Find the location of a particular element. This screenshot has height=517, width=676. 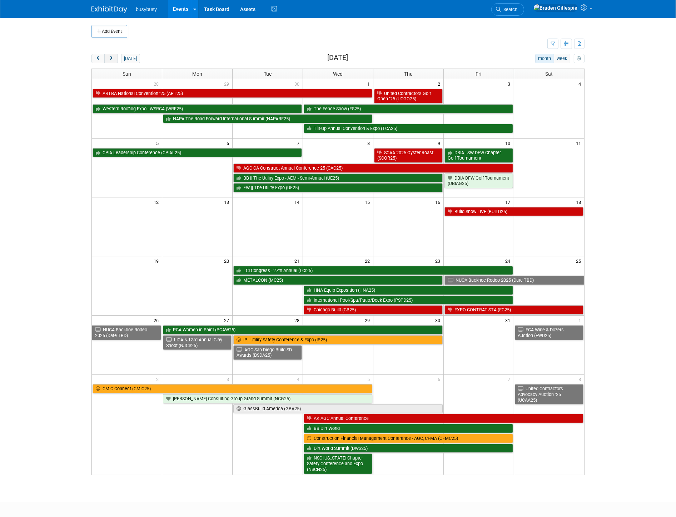

a: The Fence Show (FS25) is located at coordinates (408, 109).